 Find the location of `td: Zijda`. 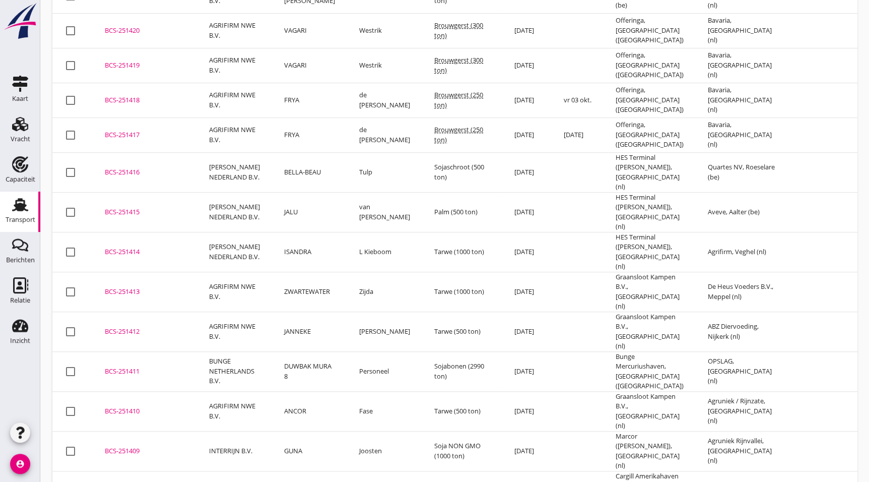

td: Zijda is located at coordinates (385, 291).